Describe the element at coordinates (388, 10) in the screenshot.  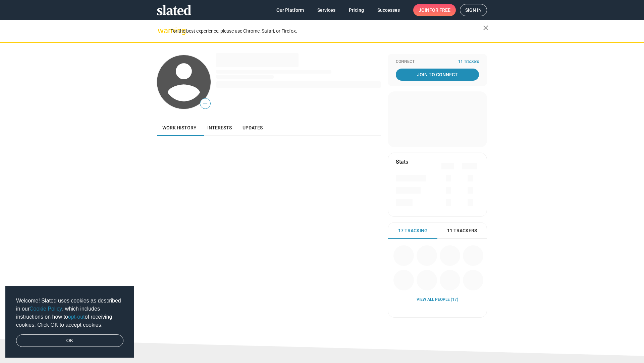
I see `a: Successes` at that location.